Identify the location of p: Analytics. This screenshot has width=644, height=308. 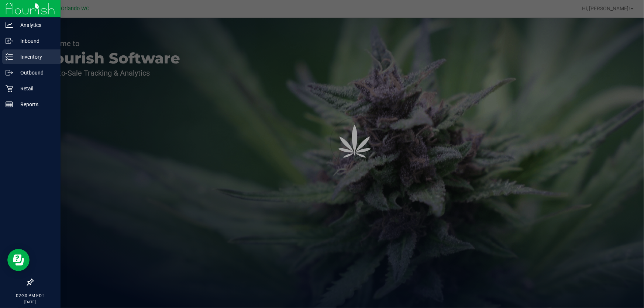
(35, 25).